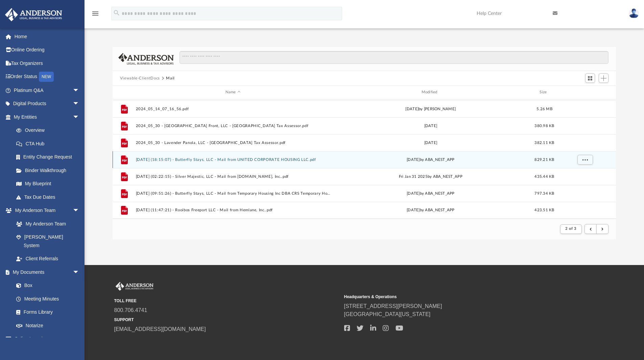 The image size is (644, 360). Describe the element at coordinates (227, 301) in the screenshot. I see `small: TOLL FREE` at that location.